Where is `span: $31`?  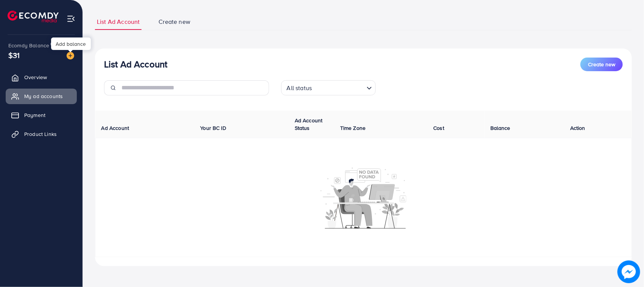 span: $31 is located at coordinates (14, 55).